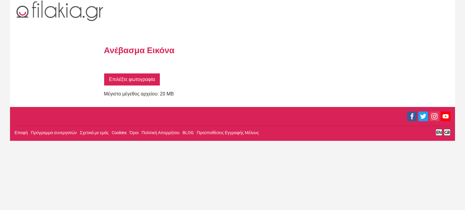 This screenshot has width=465, height=210. I want to click on a: Προϋποθέσεις Εγγραφής Μέλους, so click(228, 133).